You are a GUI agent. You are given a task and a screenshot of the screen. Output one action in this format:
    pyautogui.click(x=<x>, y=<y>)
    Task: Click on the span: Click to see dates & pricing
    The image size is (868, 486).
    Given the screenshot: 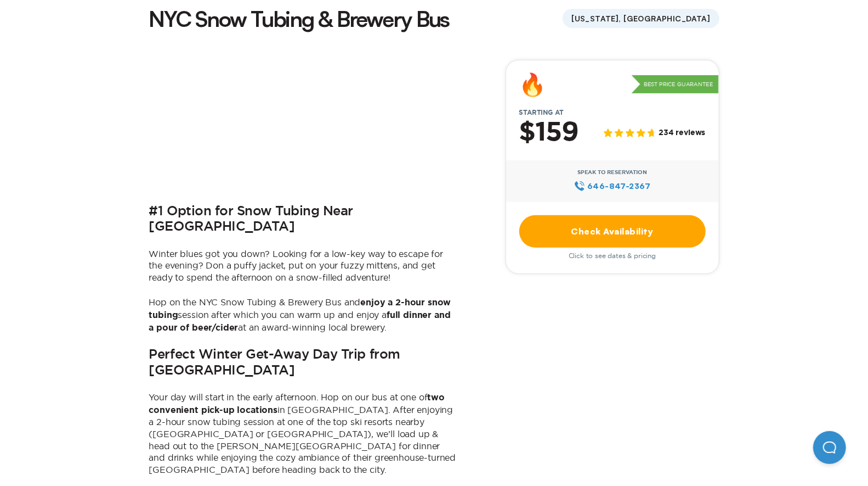 What is the action you would take?
    pyautogui.click(x=612, y=256)
    